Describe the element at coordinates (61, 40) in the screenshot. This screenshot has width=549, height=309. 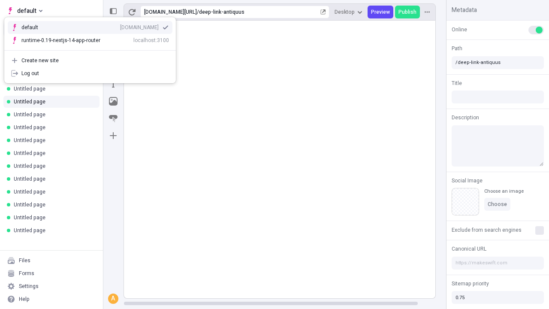
I see `div: runtime-0.19-nextjs-14-app-router` at that location.